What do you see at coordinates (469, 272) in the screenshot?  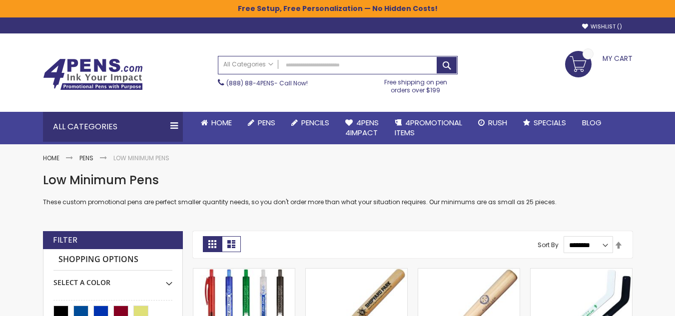 I see `a: Quality Wooden Mini Novelty Baseball Bat Pen` at bounding box center [469, 272].